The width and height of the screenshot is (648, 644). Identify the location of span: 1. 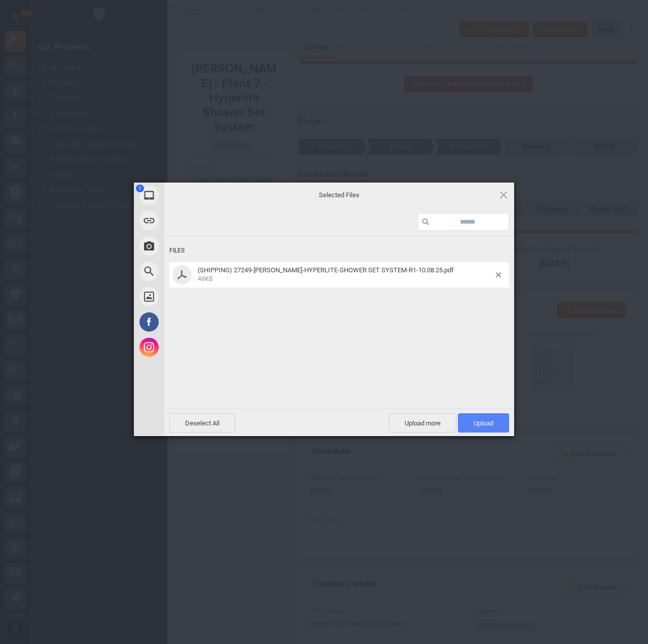
(140, 188).